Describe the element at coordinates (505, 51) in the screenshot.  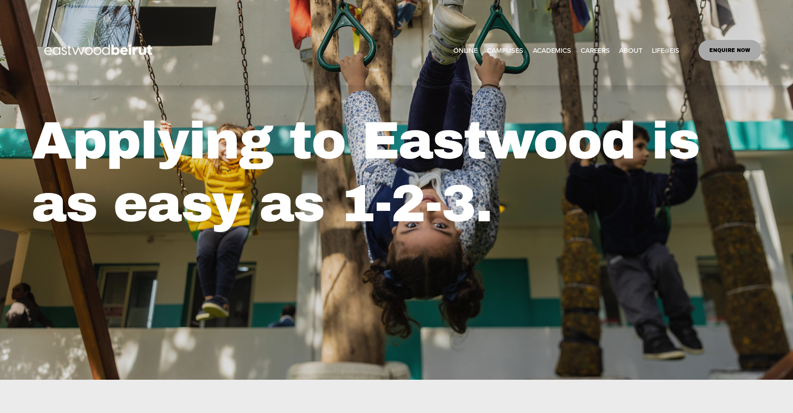
I see `span: CAMPUSES` at that location.